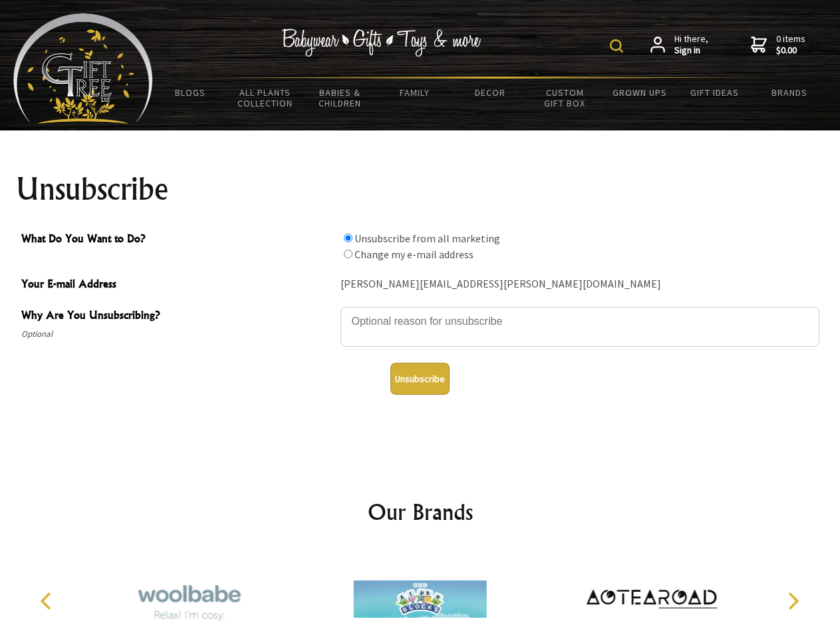 The height and width of the screenshot is (639, 840). Describe the element at coordinates (427, 238) in the screenshot. I see `label: Unsubscribe from all marketing` at that location.